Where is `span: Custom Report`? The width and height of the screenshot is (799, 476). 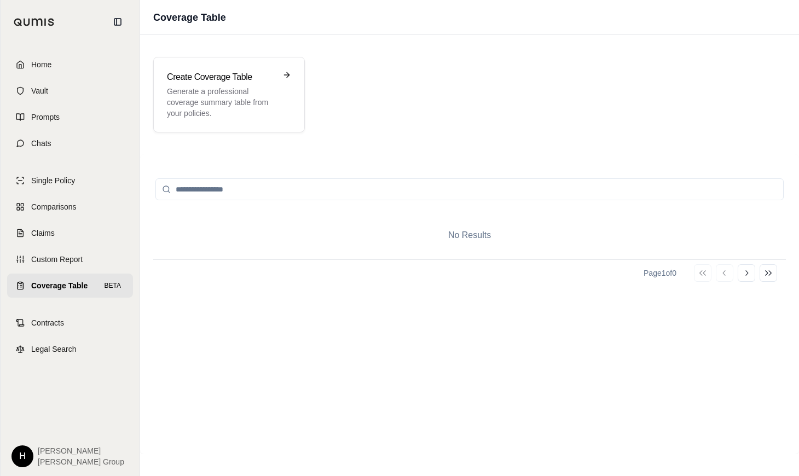 span: Custom Report is located at coordinates (57, 259).